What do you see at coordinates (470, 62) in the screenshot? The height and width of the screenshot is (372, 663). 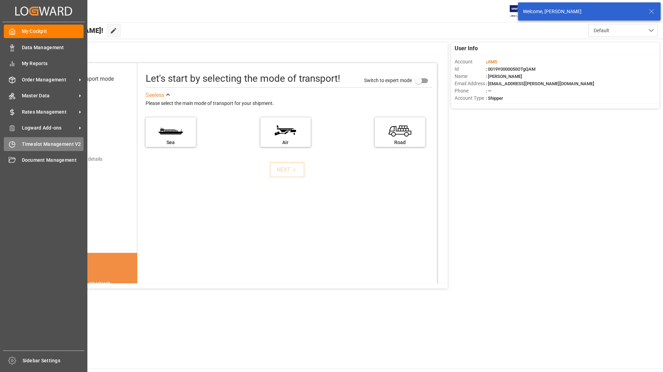 I see `span: Account` at bounding box center [470, 62].